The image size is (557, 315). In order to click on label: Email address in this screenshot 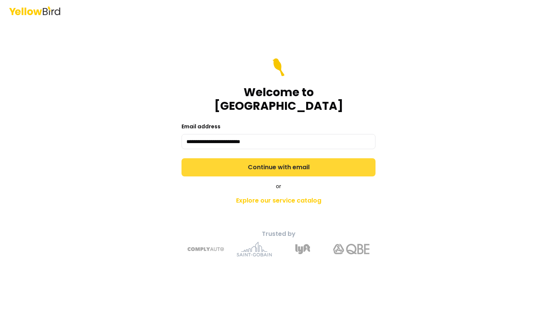, I will do `click(201, 127)`.